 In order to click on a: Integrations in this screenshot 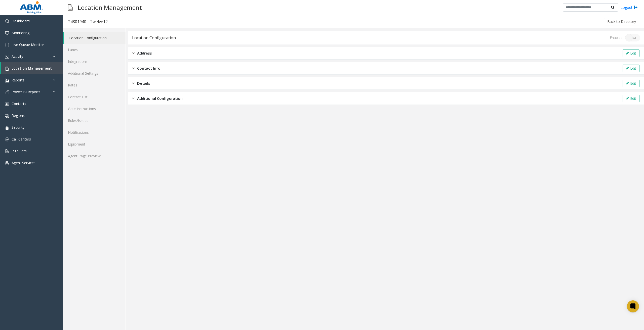, I will do `click(94, 61)`.